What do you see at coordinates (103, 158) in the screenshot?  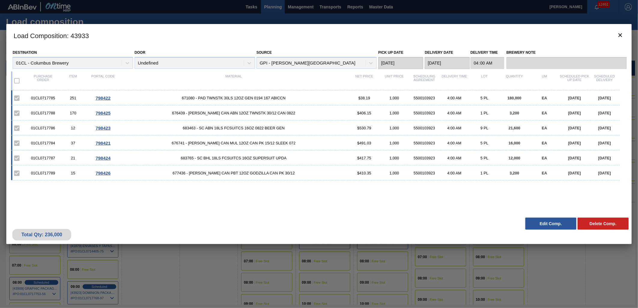 I see `span: 798424` at bounding box center [103, 158].